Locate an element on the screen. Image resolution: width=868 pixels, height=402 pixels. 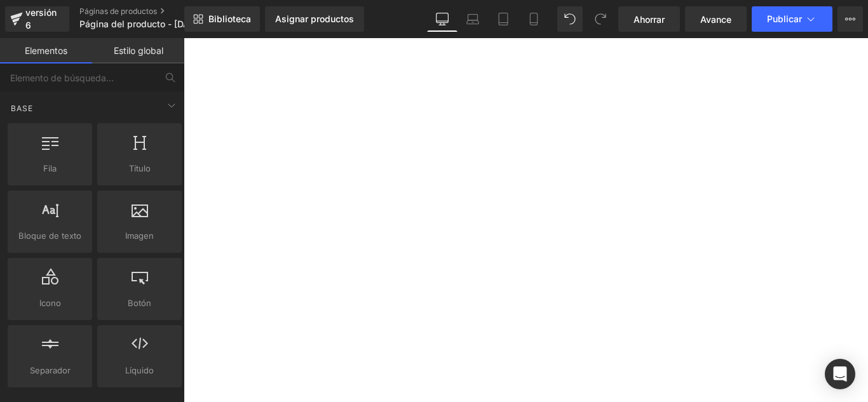
div: Abrir Intercom Messenger is located at coordinates (840, 374).